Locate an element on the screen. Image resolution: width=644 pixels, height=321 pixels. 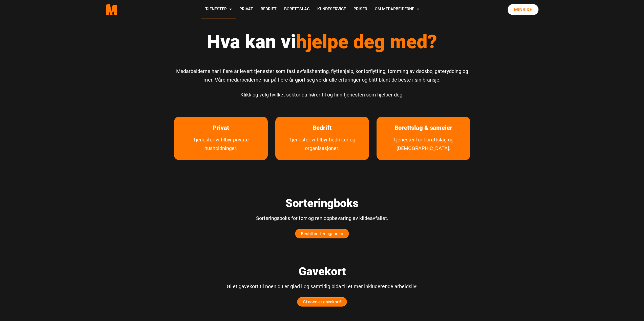
a: Tjenester vi tilbyr private husholdninger is located at coordinates (221, 148).